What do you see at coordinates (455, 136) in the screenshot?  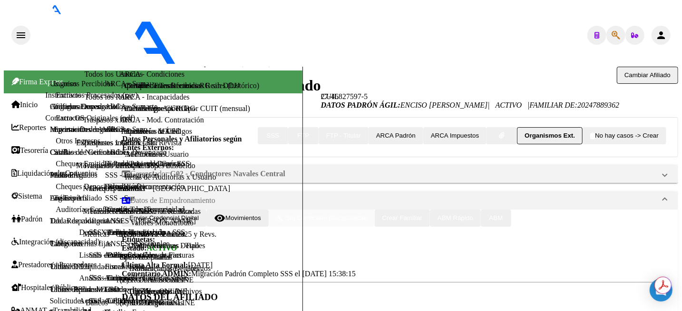 I see `button: ARCA Impuestos` at bounding box center [455, 136].